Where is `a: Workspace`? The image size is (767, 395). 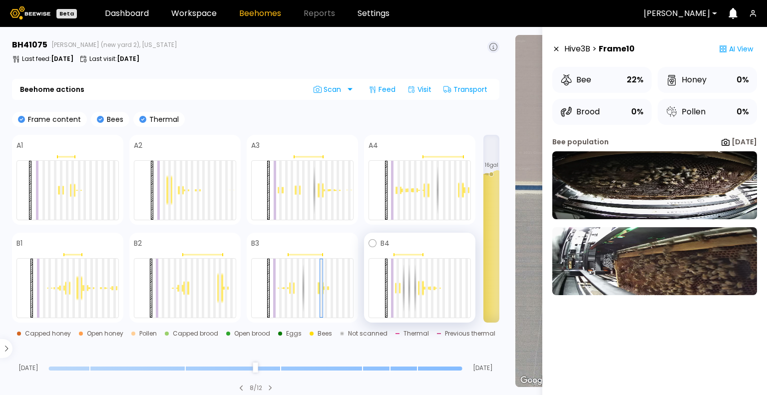
a: Workspace is located at coordinates (194, 13).